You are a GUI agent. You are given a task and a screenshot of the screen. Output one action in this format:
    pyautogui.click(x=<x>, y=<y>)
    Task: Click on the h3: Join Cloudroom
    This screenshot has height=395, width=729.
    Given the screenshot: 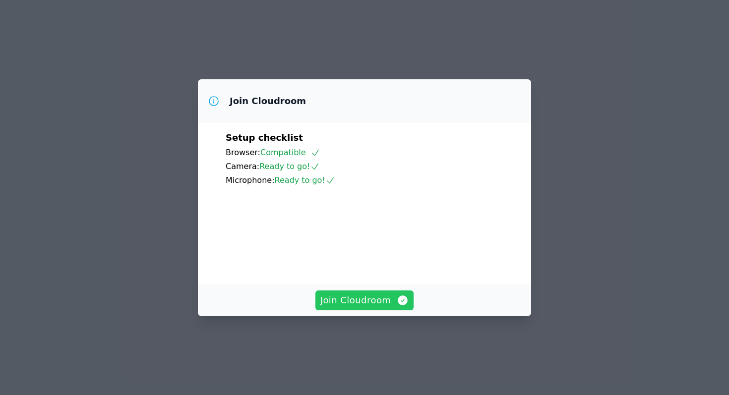 What is the action you would take?
    pyautogui.click(x=268, y=101)
    